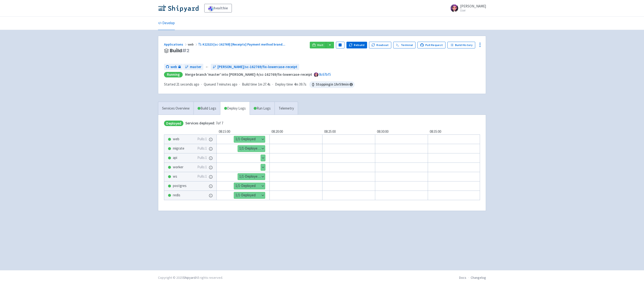  I want to click on a: Terminal, so click(404, 45).